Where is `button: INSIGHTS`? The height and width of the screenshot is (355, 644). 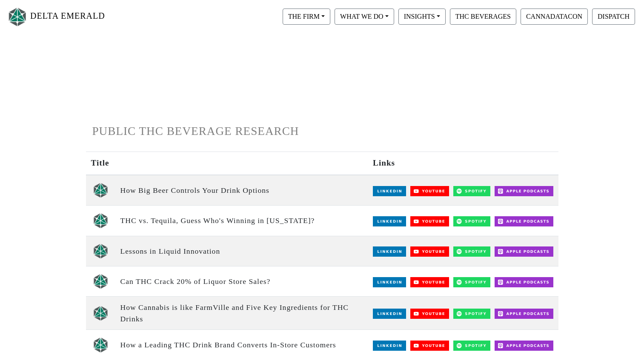
button: INSIGHTS is located at coordinates (422, 17).